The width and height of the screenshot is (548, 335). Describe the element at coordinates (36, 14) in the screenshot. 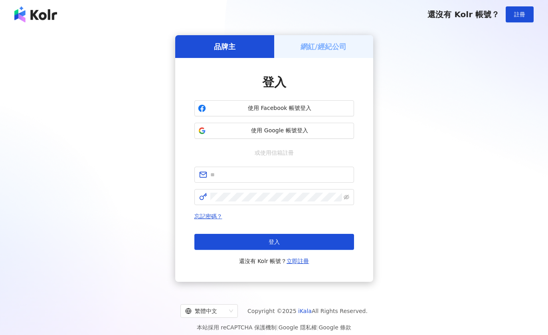

I see `img: logo` at that location.